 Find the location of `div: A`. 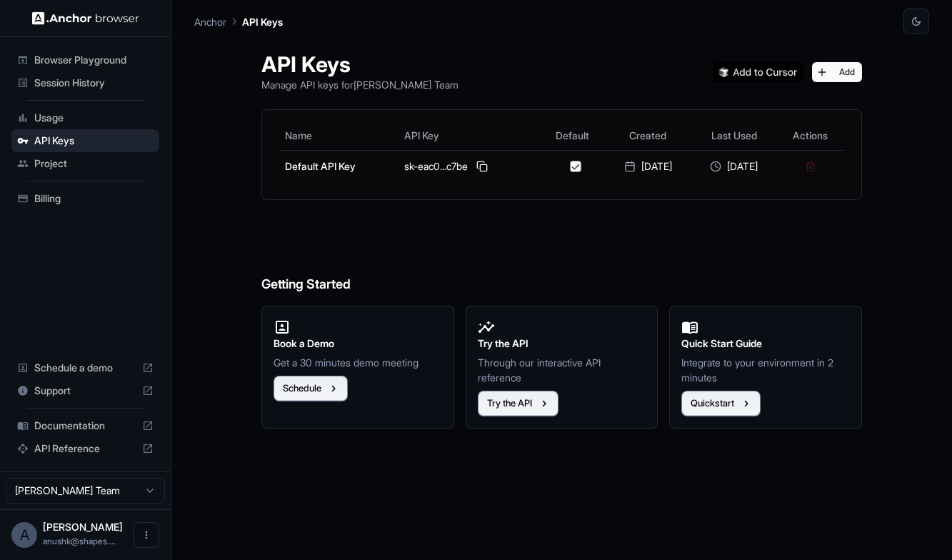

div: A is located at coordinates (25, 535).